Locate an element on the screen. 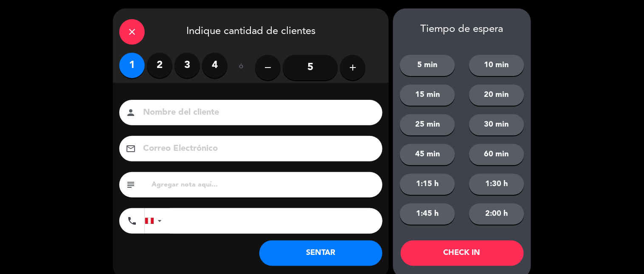 The image size is (644, 274). i: subject is located at coordinates (131, 185).